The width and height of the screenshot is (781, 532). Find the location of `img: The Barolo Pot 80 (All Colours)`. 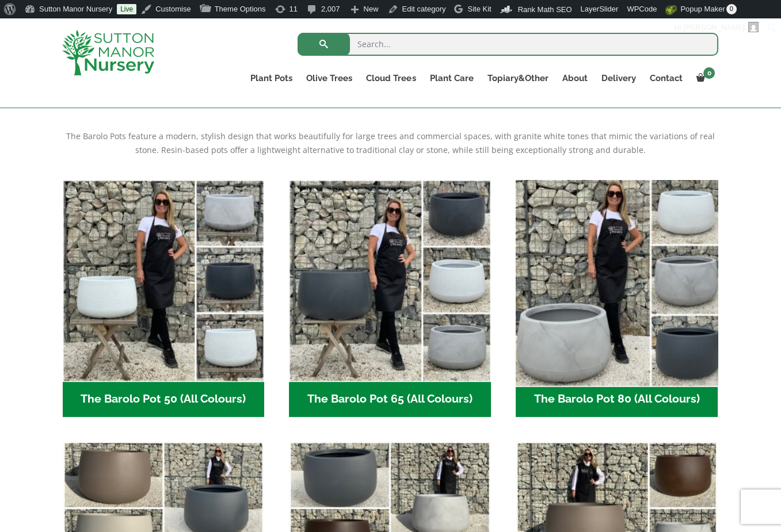

img: The Barolo Pot 80 (All Colours) is located at coordinates (617, 281).